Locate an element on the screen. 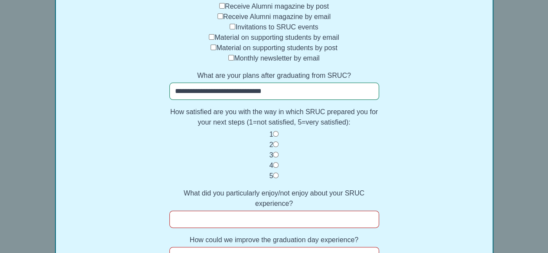  label: Material on supporting students by email is located at coordinates (276, 37).